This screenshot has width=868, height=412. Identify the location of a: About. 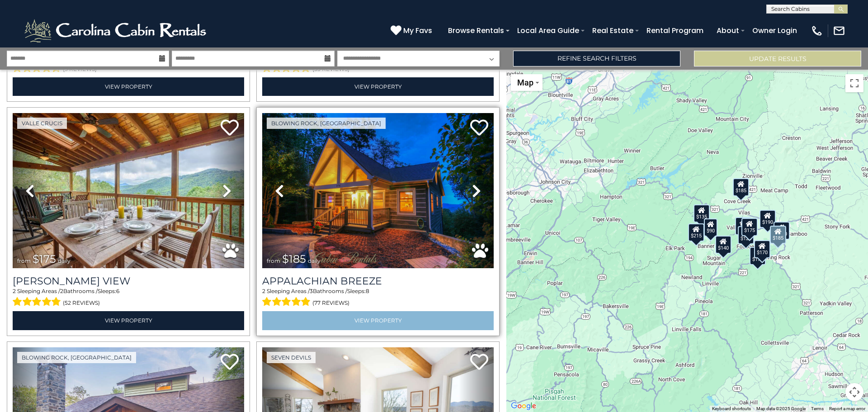
(728, 30).